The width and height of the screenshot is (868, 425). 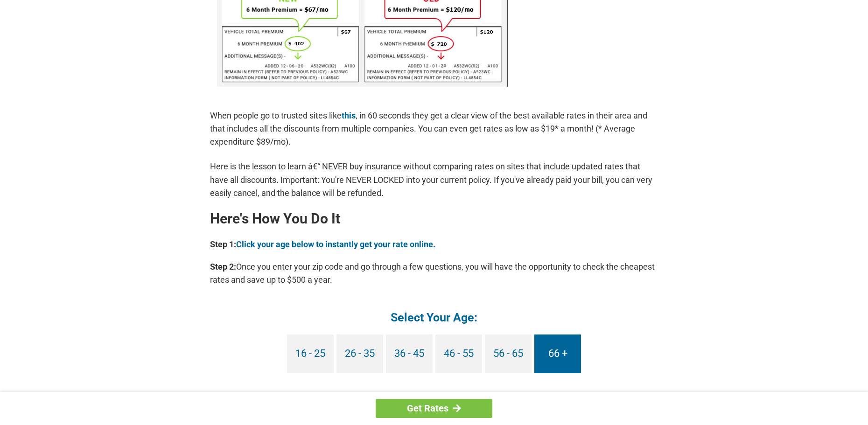 What do you see at coordinates (558, 354) in the screenshot?
I see `a: 66 +` at bounding box center [558, 354].